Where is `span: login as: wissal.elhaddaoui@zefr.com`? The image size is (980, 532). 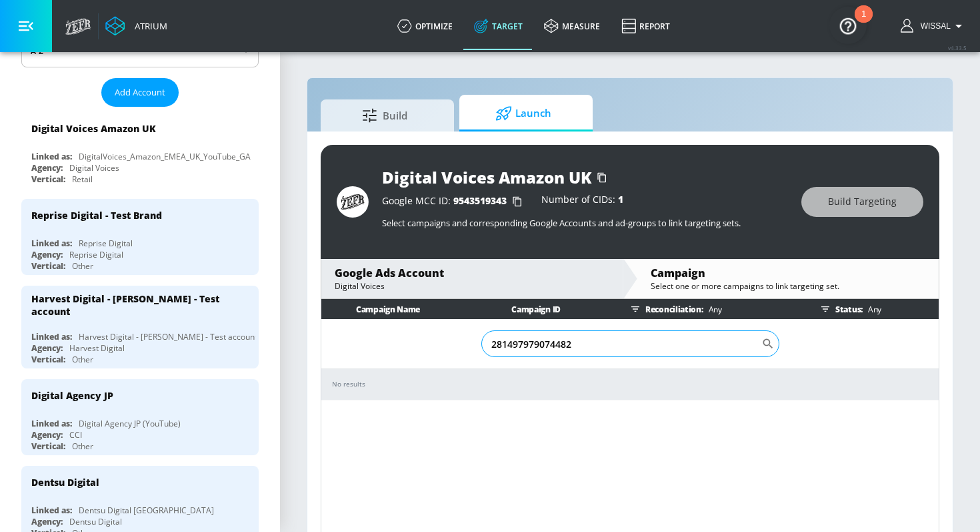
span: login as: wissal.elhaddaoui@zefr.com is located at coordinates (933, 26).